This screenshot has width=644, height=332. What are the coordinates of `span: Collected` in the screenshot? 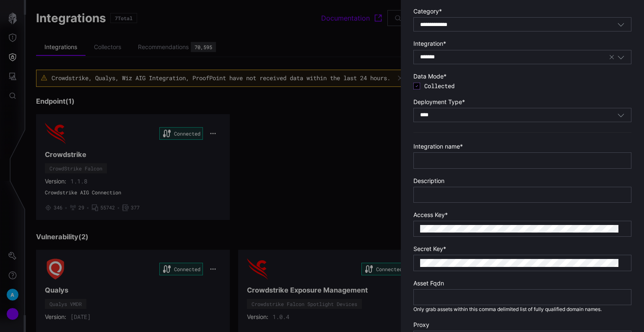 It's located at (529, 86).